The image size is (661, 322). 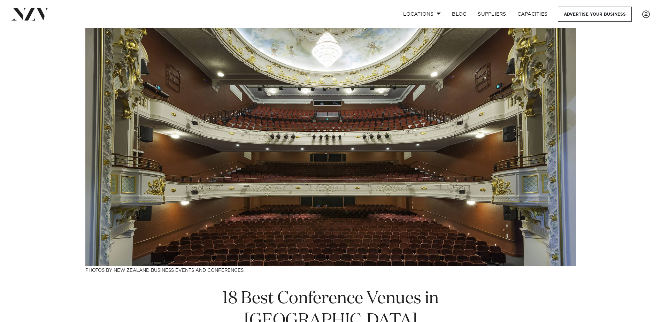 What do you see at coordinates (422, 14) in the screenshot?
I see `a: Locations` at bounding box center [422, 14].